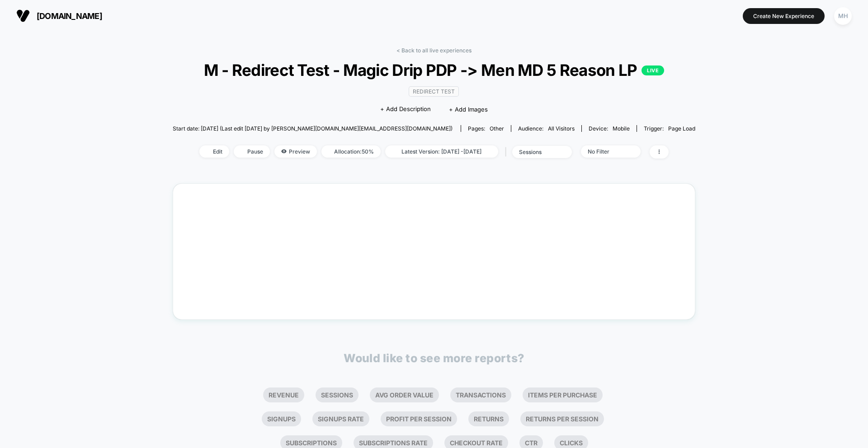  What do you see at coordinates (23, 16) in the screenshot?
I see `img: Visually logo` at bounding box center [23, 16].